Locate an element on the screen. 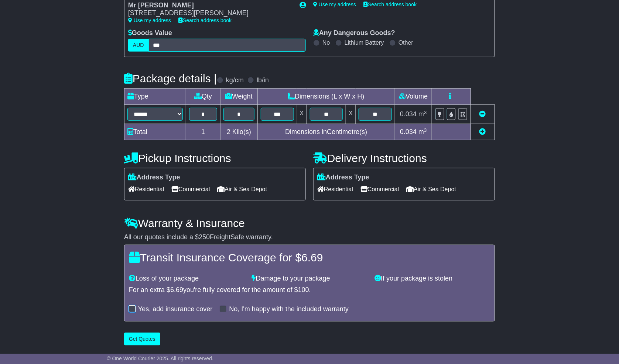  td: Dimensions in Centimetre(s) is located at coordinates (326, 132).